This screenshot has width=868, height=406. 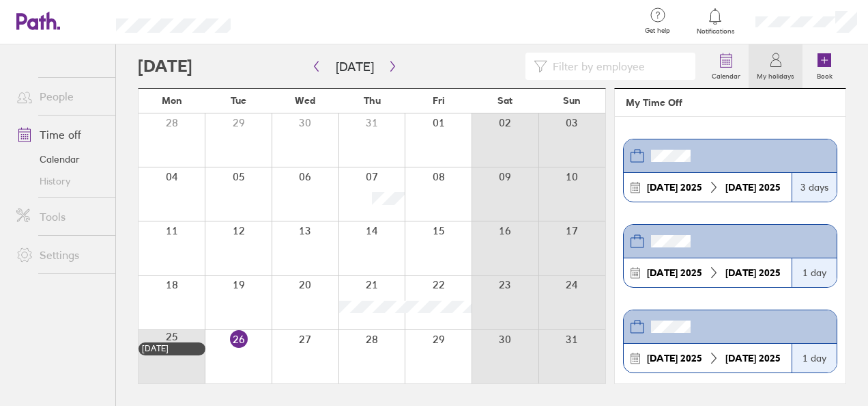 I want to click on span: Sun, so click(x=572, y=100).